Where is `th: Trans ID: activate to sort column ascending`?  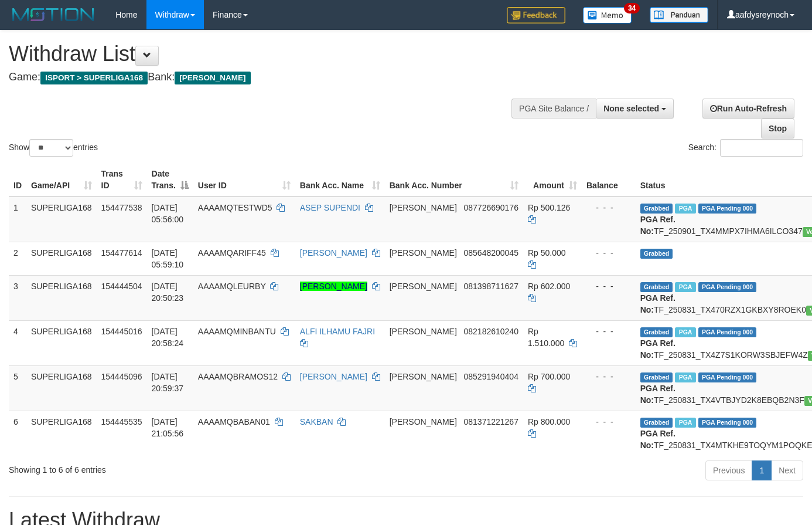
th: Trans ID: activate to sort column ascending is located at coordinates (122, 179).